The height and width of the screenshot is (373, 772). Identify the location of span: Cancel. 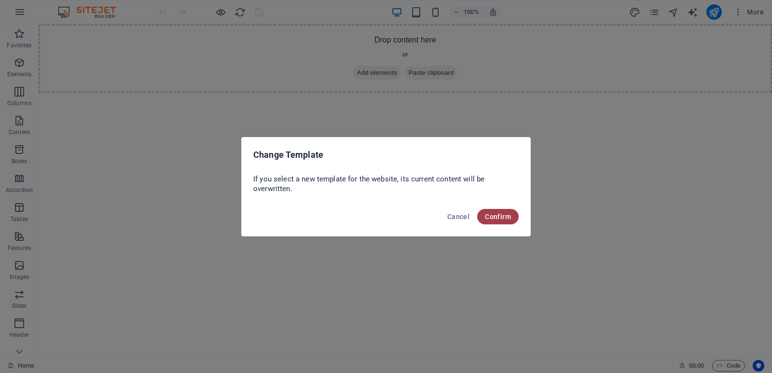
(458, 217).